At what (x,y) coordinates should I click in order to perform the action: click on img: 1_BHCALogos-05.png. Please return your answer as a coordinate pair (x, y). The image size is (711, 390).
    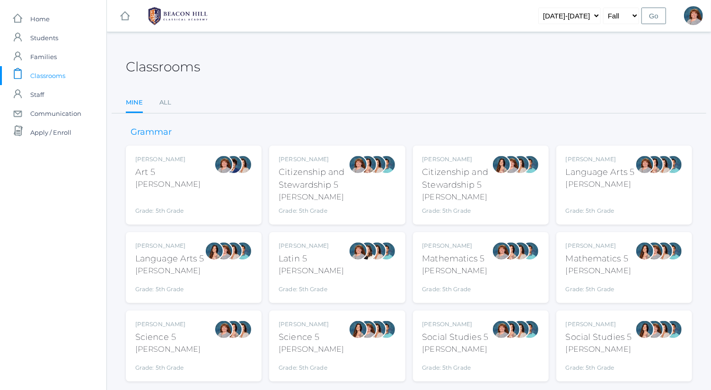
    Looking at the image, I should click on (178, 16).